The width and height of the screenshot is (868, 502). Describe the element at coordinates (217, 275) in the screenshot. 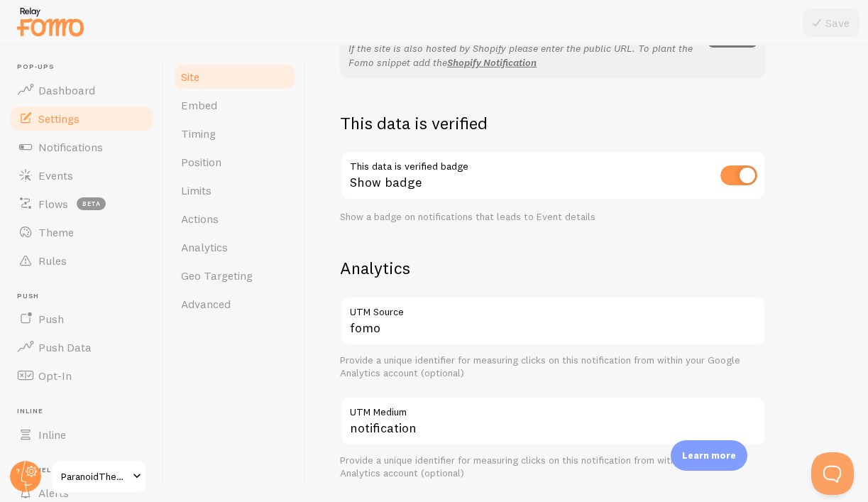

I see `span: Geo Targeting` at that location.